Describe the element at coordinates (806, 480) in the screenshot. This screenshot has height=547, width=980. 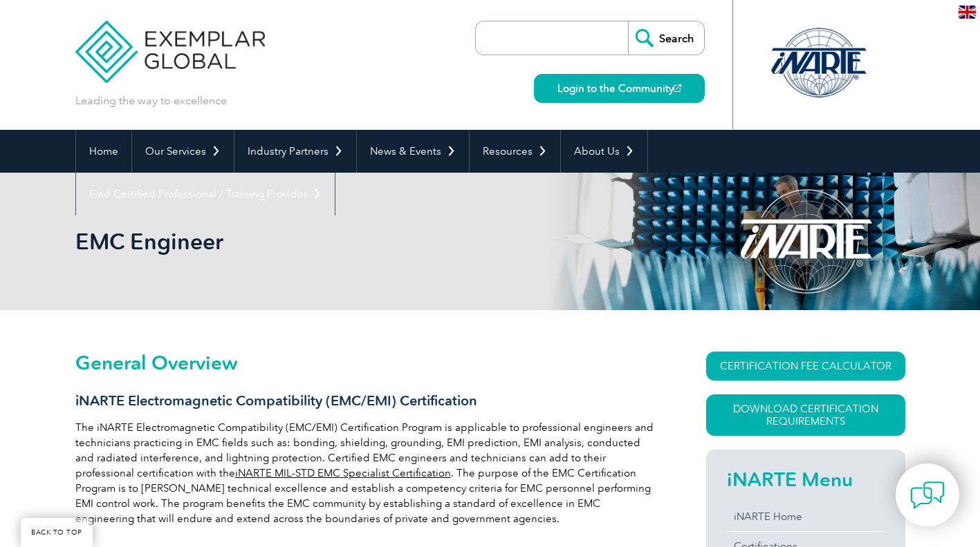
I see `h2: iNARTE Menu` at that location.